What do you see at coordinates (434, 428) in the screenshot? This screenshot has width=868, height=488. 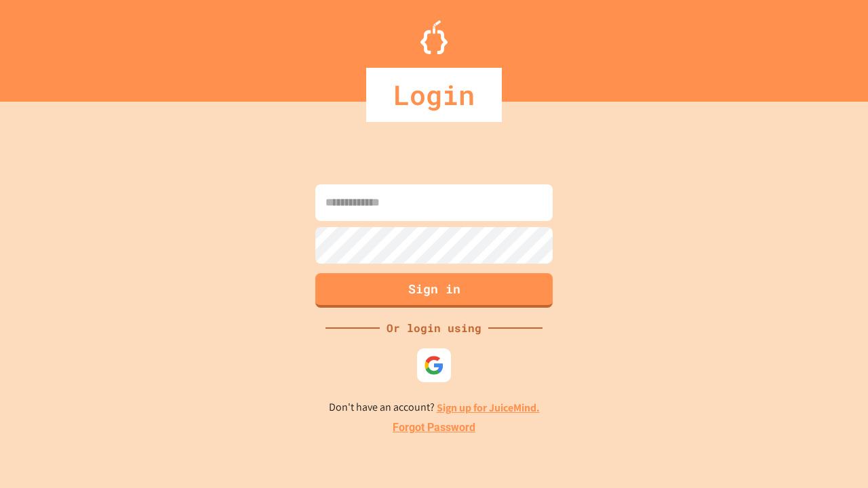 I see `a: Forgot Password` at bounding box center [434, 428].